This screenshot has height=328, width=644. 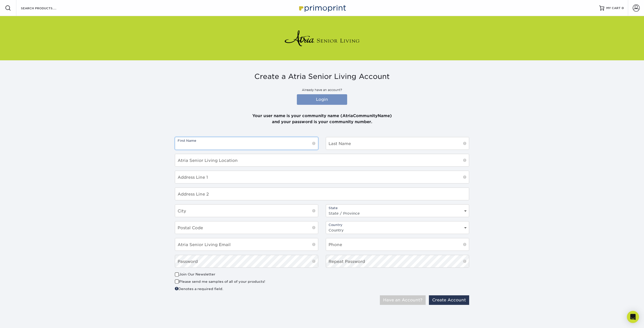 I want to click on div: Open Intercom Messenger, so click(x=633, y=317).